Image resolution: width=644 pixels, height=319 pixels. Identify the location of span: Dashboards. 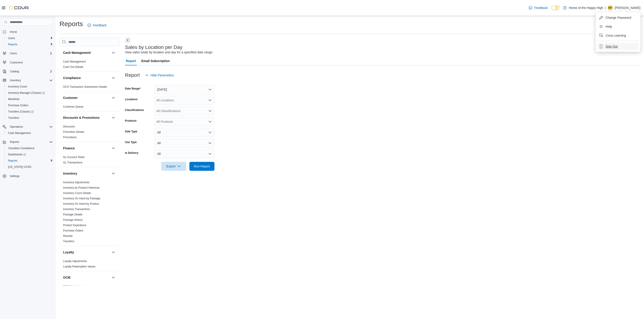
(30, 155).